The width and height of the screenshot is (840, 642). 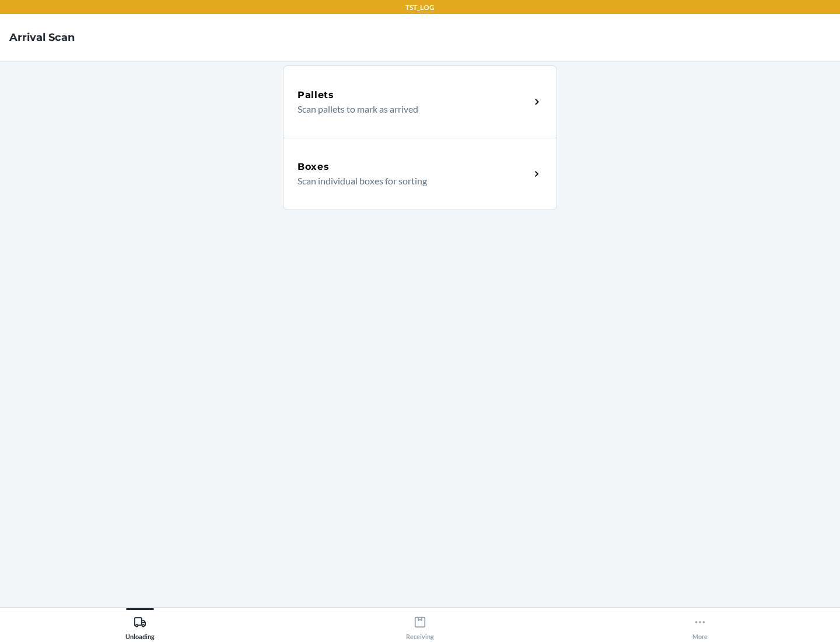 What do you see at coordinates (42, 38) in the screenshot?
I see `h4: Arrival Scan` at bounding box center [42, 38].